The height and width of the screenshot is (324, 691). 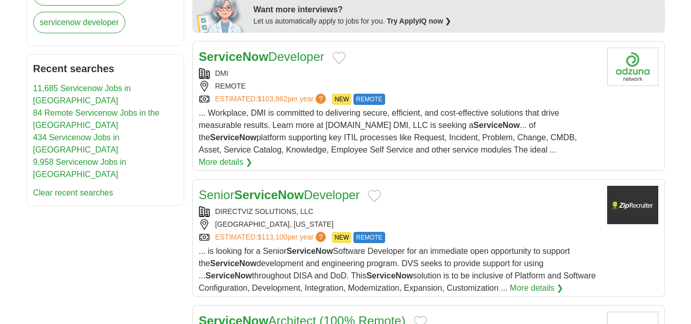 I want to click on h2: Recent searches, so click(x=105, y=69).